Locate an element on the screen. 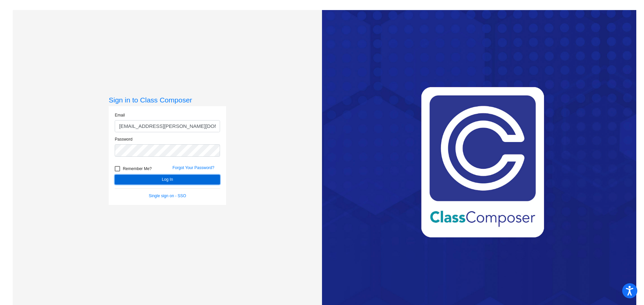  a: Single sign on - SSO is located at coordinates (167, 196).